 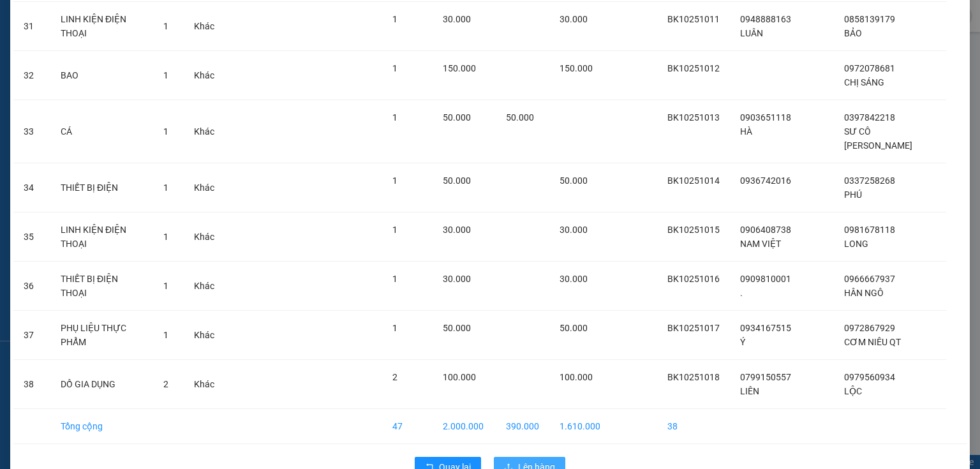 I want to click on span: BK10251012, so click(x=694, y=68).